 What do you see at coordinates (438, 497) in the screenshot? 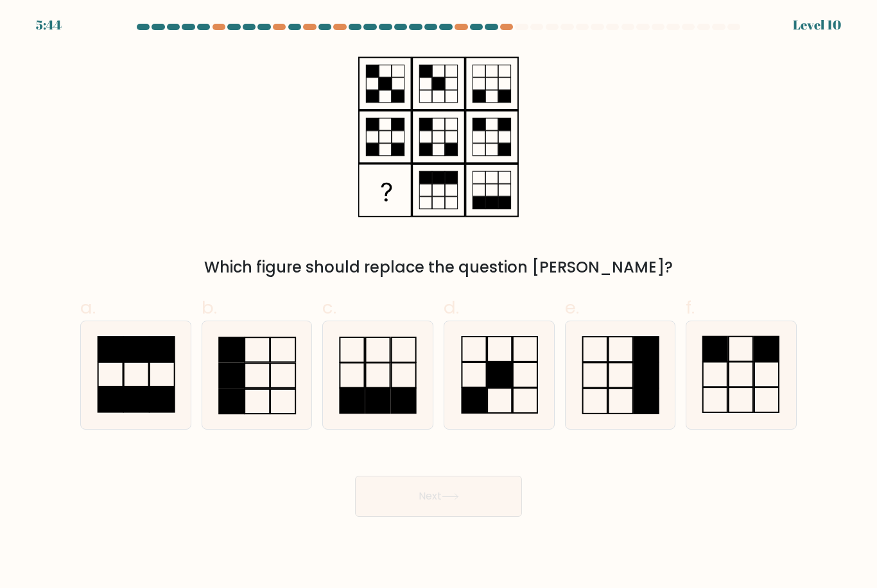
I see `button: Next` at bounding box center [438, 497].